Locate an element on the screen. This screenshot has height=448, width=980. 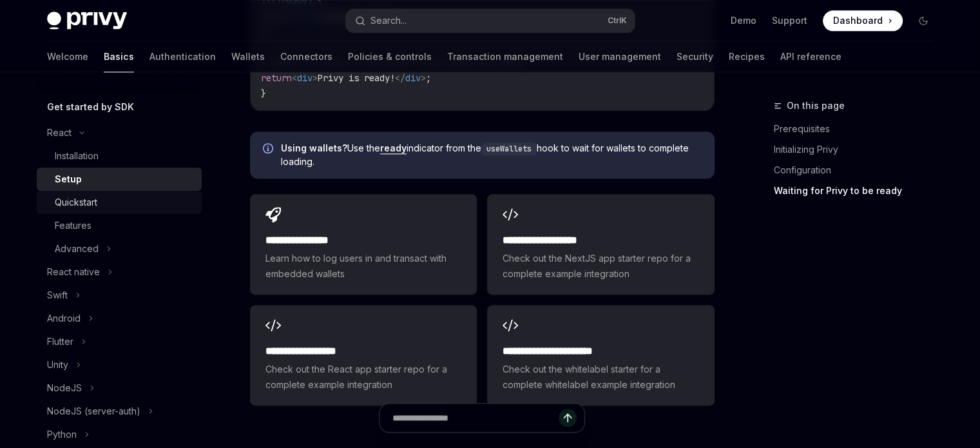
span: Dashboard is located at coordinates (858, 21).